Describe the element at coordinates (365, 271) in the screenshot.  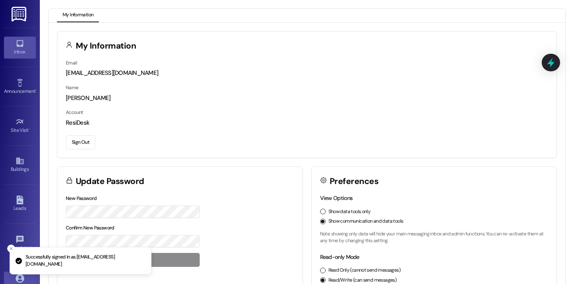
I see `label: Read Only (cannot send messages)` at that location.